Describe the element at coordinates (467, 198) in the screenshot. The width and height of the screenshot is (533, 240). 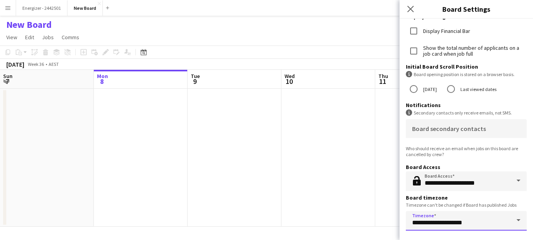
I see `h3: Board timezone` at that location.